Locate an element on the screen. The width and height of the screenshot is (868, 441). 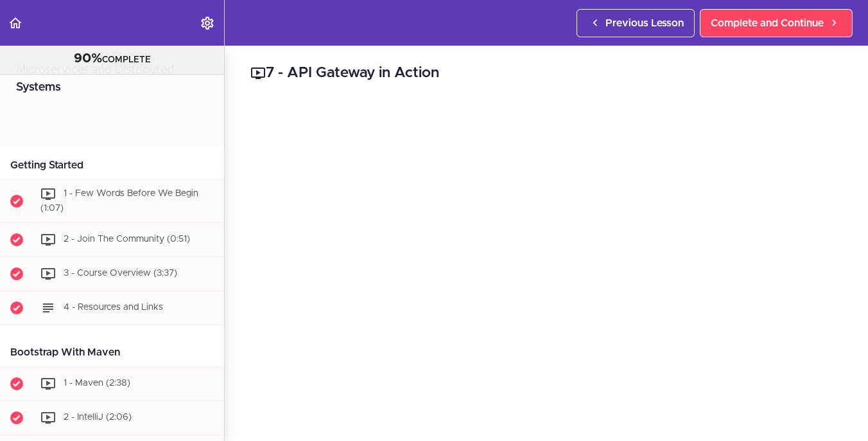
a: Previous Lesson is located at coordinates (636, 24).